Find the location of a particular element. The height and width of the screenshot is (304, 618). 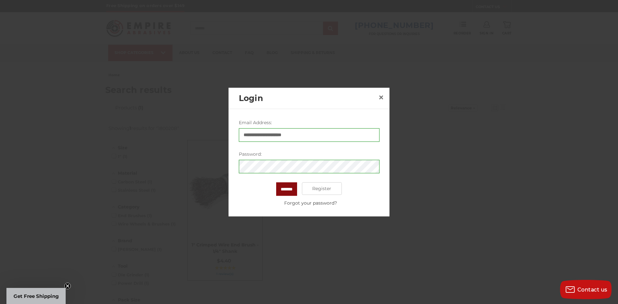

a: Forgot your password? is located at coordinates (310, 203).